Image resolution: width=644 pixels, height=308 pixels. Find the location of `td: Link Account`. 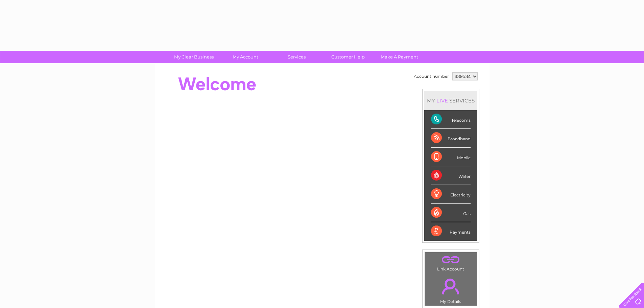

td: Link Account is located at coordinates (450, 262).